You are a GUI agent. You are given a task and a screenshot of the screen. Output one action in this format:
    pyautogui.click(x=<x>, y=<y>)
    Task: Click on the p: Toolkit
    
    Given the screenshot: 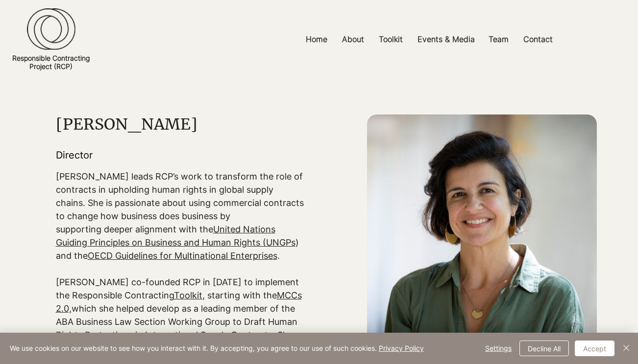 What is the action you would take?
    pyautogui.click(x=390, y=39)
    